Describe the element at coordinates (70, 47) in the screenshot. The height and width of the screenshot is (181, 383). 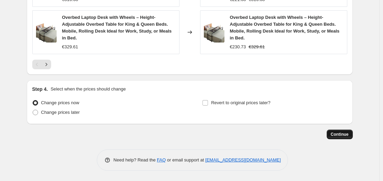
I see `div: €329.61` at that location.